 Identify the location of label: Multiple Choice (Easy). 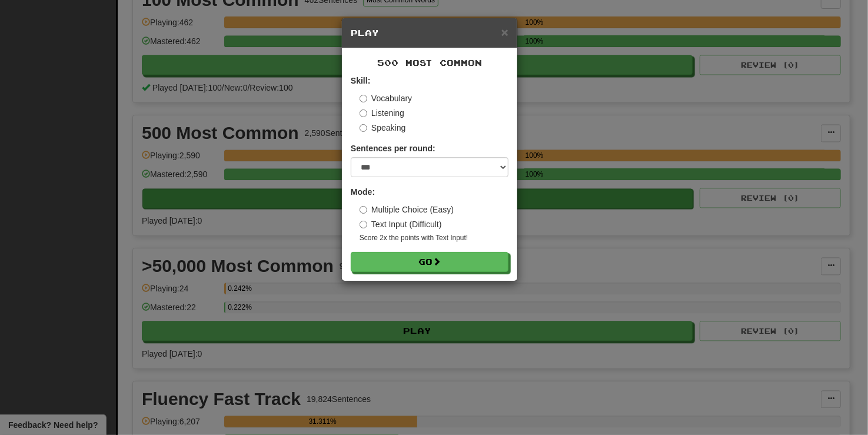
(407, 209).